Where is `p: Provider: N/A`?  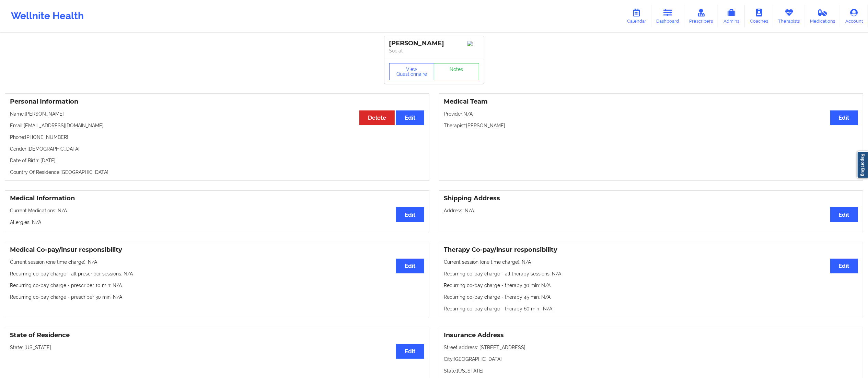 p: Provider: N/A is located at coordinates (651, 114).